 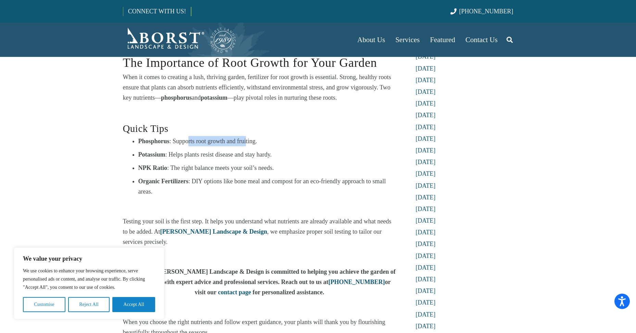 I want to click on p: Testing your soil is the first step. It helps you understand what nutrients are already available..., so click(x=260, y=231).